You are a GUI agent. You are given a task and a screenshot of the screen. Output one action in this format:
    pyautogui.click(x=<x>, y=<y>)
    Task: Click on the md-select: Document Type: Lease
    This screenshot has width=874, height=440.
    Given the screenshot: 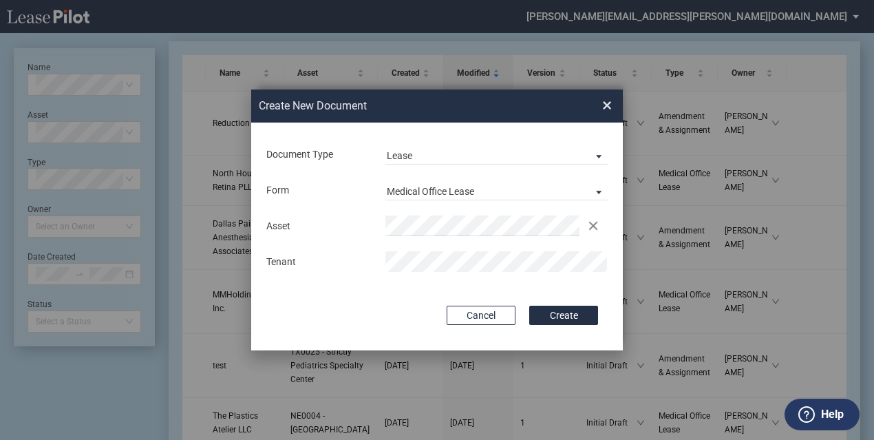 What is the action you would take?
    pyautogui.click(x=496, y=154)
    